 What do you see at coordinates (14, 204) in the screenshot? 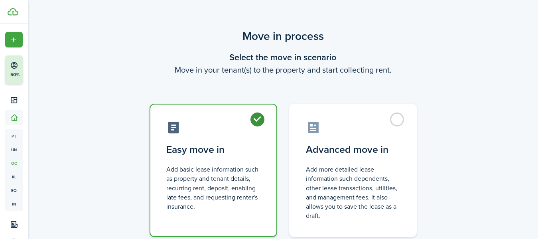
I see `span: in` at bounding box center [14, 204].